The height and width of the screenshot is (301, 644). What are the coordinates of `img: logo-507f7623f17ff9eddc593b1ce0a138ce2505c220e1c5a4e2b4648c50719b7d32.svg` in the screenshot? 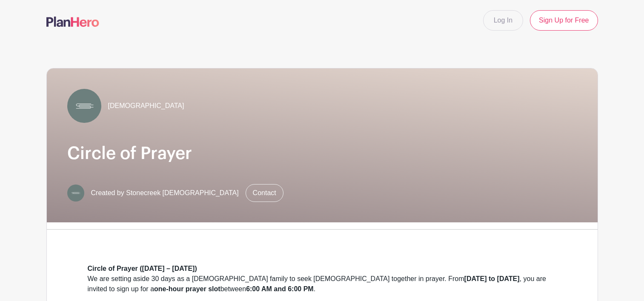 It's located at (73, 22).